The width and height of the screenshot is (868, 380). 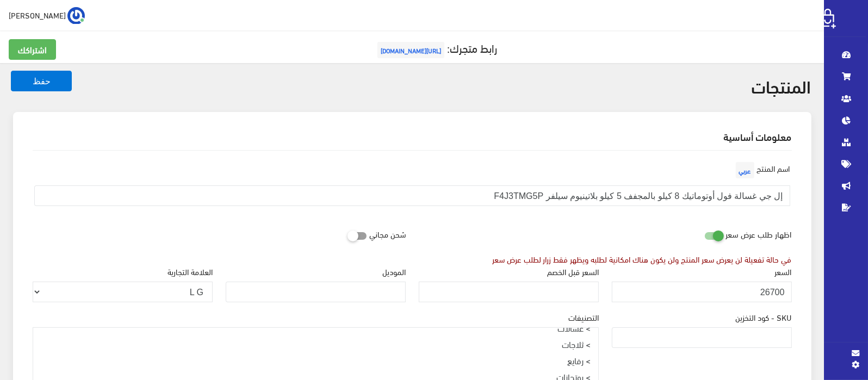 I want to click on label: اظهار طلب عرض سعر, so click(x=759, y=234).